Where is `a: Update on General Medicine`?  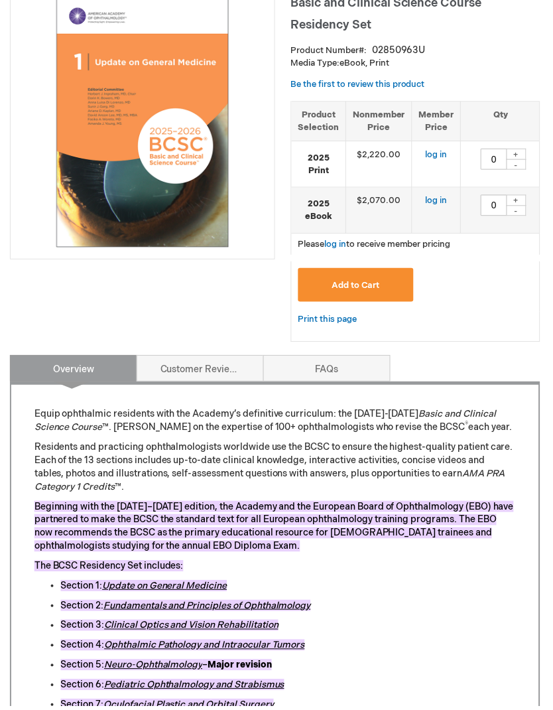
a: Update on General Medicine is located at coordinates (165, 589).